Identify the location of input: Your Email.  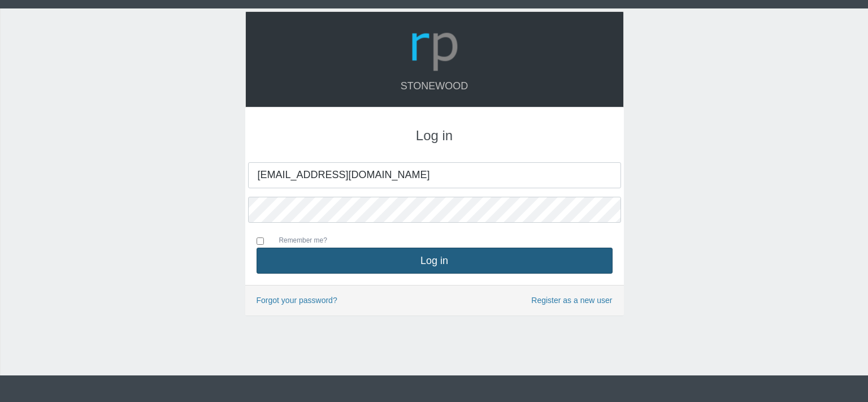
(434, 175).